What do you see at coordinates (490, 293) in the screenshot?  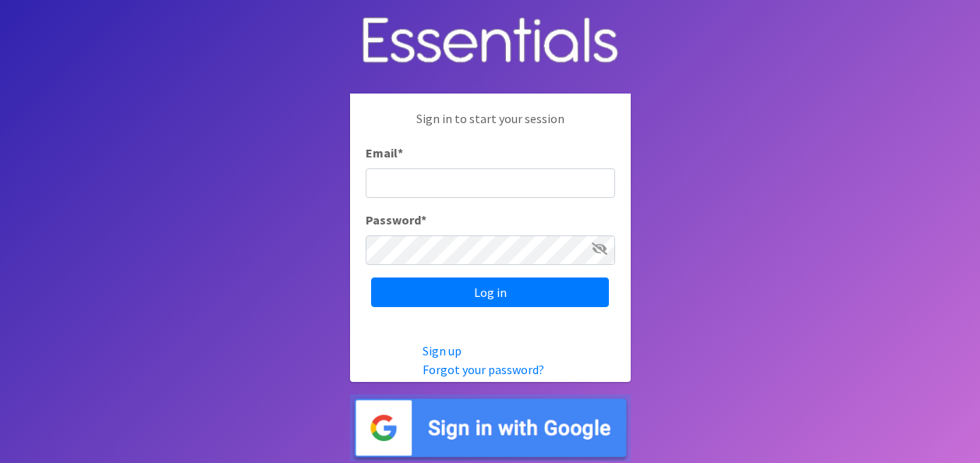 I see `input: Log in` at bounding box center [490, 293].